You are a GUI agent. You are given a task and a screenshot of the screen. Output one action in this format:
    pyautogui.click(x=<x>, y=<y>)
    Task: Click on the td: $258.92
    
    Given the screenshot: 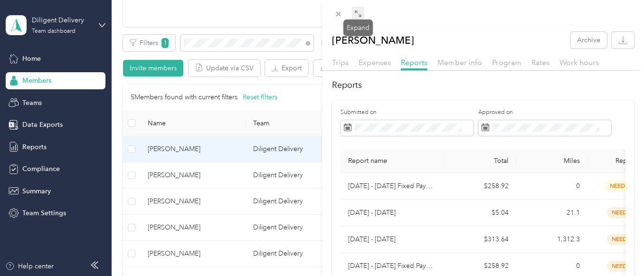 What is the action you would take?
    pyautogui.click(x=480, y=186)
    